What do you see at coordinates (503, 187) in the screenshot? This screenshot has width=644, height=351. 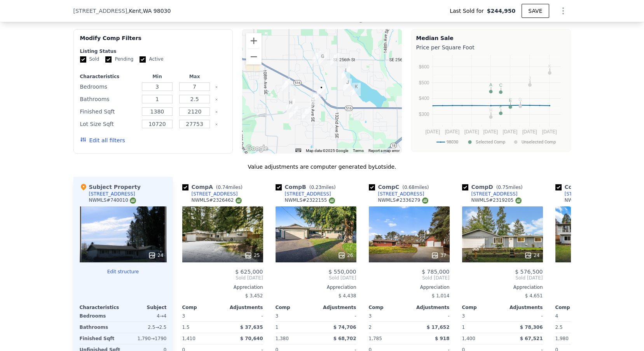 I see `span: 0.75` at bounding box center [503, 187].